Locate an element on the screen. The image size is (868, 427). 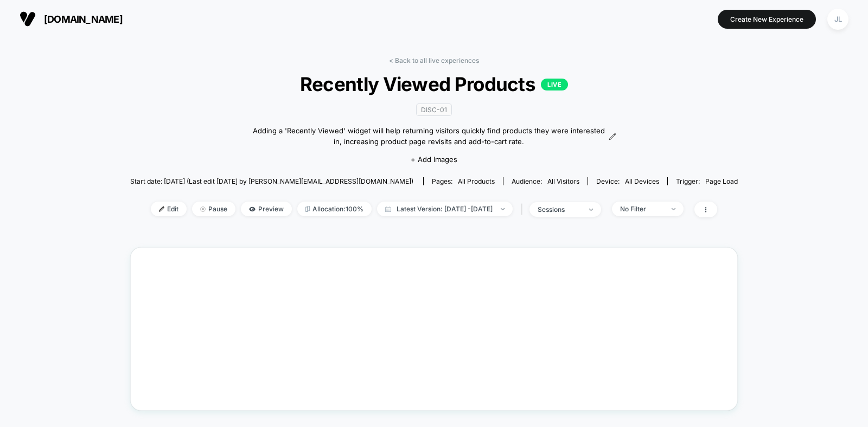
div: sessions is located at coordinates (559, 209).